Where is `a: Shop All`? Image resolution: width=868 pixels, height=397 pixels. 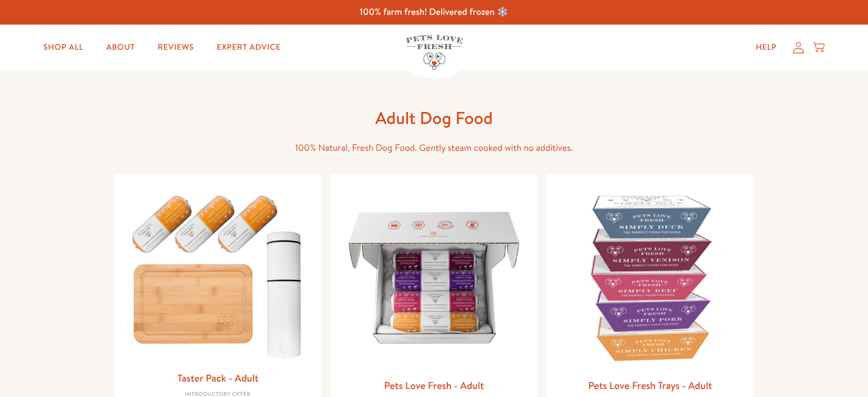 a: Shop All is located at coordinates (64, 47).